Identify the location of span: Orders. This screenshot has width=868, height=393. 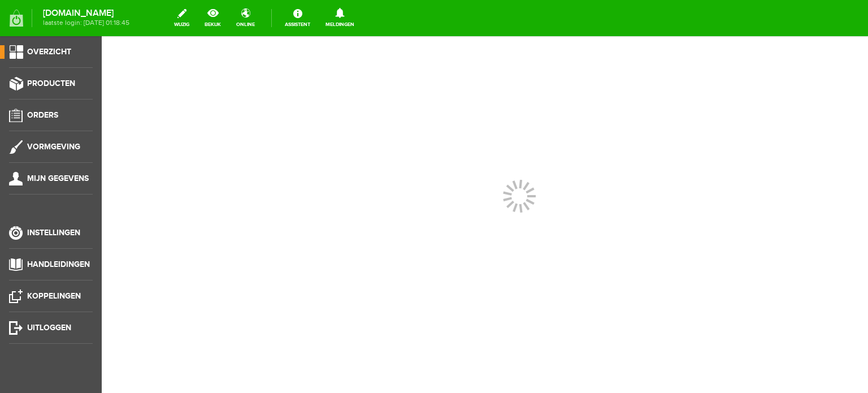
(42, 115).